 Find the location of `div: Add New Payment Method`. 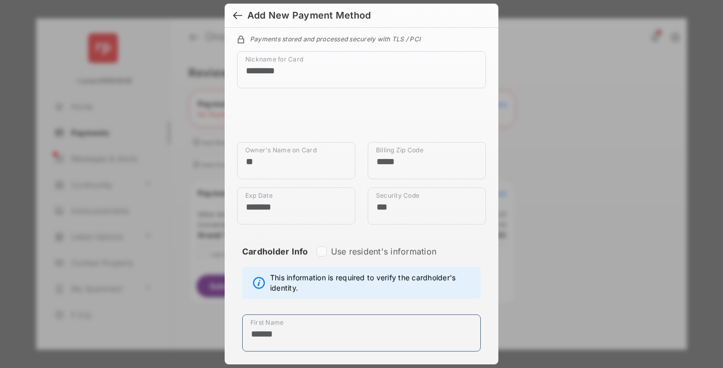

div: Add New Payment Method is located at coordinates (309, 15).